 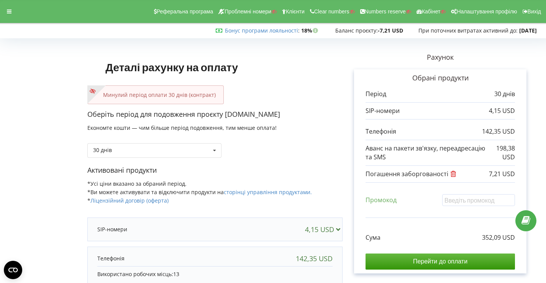 What do you see at coordinates (479, 200) in the screenshot?
I see `input: Введіть промокод` at bounding box center [479, 200].